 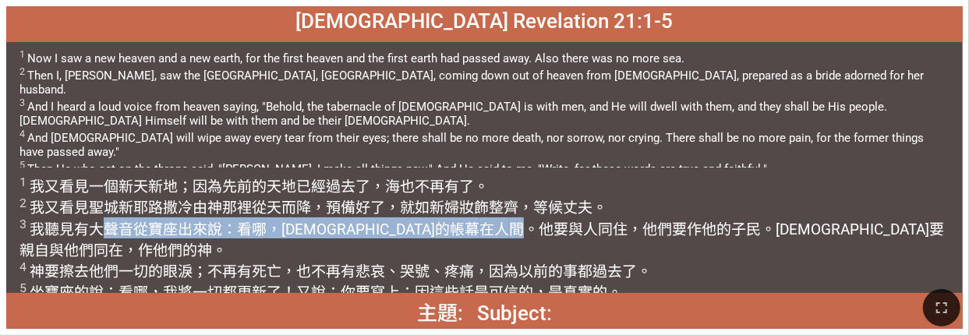 I want to click on wg1473: 又, so click(x=482, y=250).